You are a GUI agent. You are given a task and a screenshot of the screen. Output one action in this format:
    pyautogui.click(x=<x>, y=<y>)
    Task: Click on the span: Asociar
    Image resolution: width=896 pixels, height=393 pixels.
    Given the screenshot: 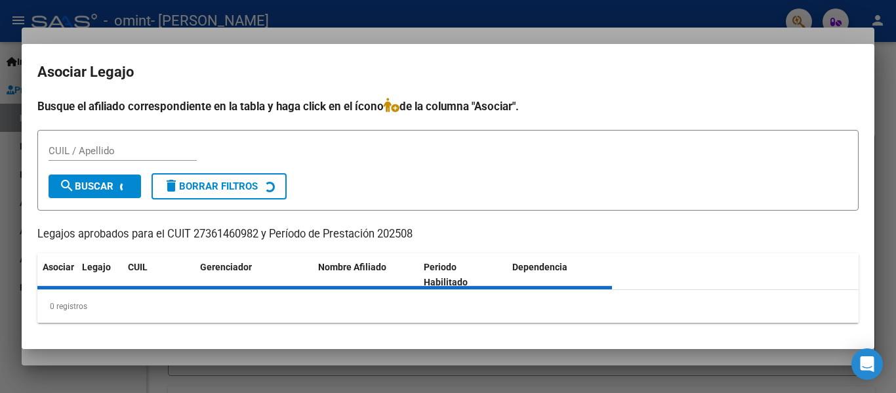 What is the action you would take?
    pyautogui.click(x=58, y=267)
    